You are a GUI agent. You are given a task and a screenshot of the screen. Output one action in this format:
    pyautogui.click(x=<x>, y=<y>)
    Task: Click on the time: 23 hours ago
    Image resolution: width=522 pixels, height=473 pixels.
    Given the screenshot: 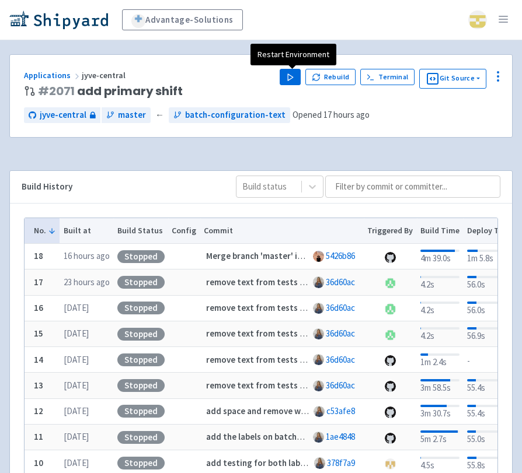 What is the action you would take?
    pyautogui.click(x=86, y=282)
    